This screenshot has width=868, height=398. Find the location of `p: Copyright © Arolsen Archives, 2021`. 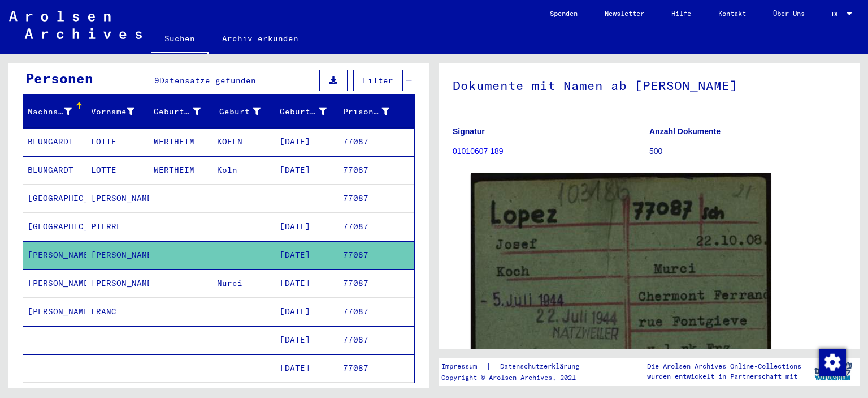

p: Copyright © Arolsen Archives, 2021 is located at coordinates (517, 377).